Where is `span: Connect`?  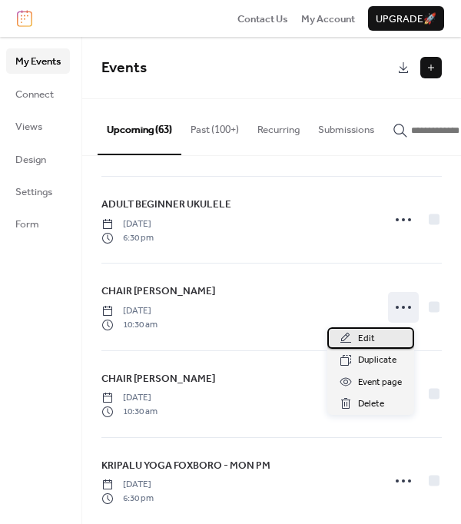 span: Connect is located at coordinates (35, 95).